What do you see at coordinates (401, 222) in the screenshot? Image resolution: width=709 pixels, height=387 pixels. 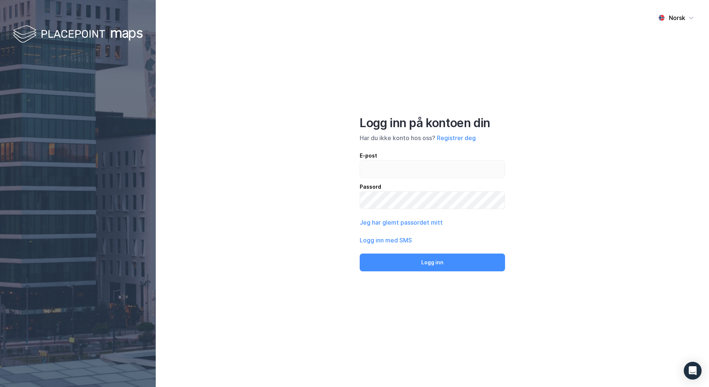 I see `button: Jeg har glemt passordet mitt` at bounding box center [401, 222].